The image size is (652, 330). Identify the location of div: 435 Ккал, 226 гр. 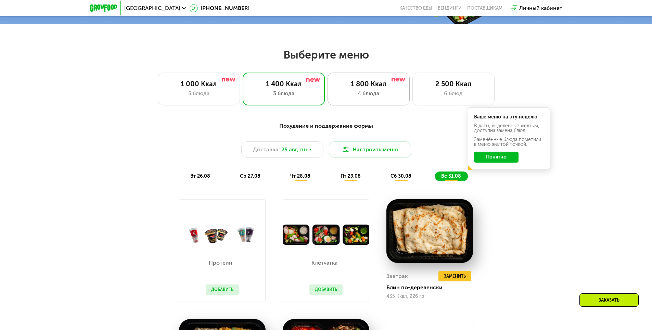
(430, 297).